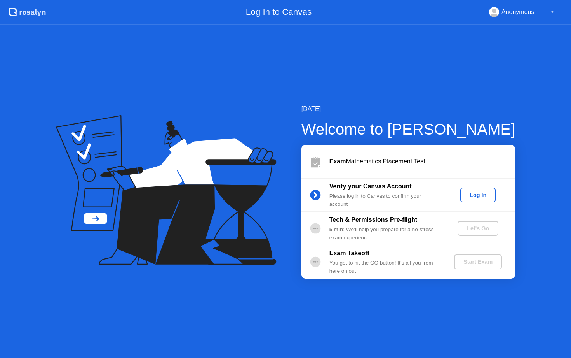 The width and height of the screenshot is (571, 358). I want to click on b: 5 min, so click(337, 229).